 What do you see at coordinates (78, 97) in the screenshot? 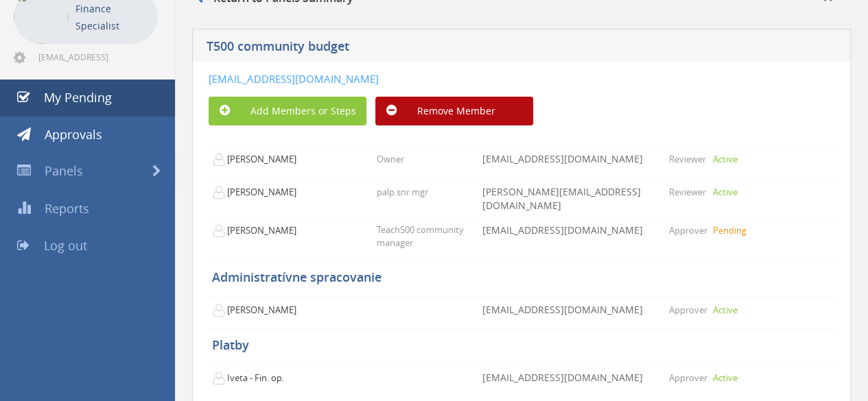
I see `span: My Pending` at bounding box center [78, 97].